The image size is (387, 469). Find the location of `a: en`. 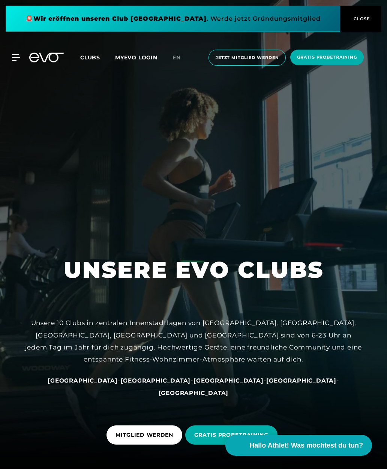

a: en is located at coordinates (181, 57).